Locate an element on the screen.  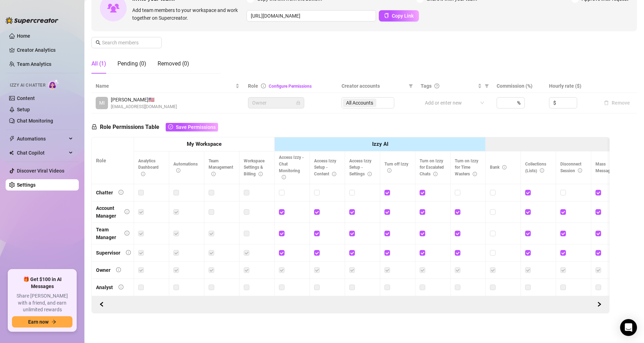
span: Bank is located at coordinates (498, 167).